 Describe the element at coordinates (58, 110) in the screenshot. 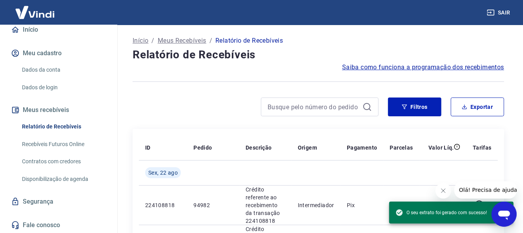

I see `button: Meus recebíveis` at that location.